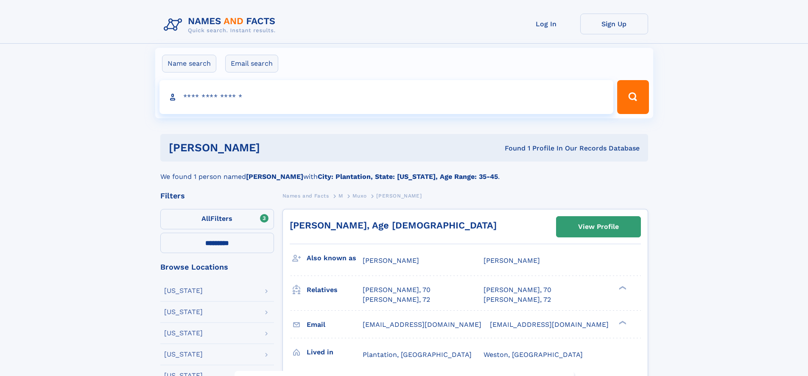 The height and width of the screenshot is (376, 808). I want to click on a: Muxo, so click(359, 196).